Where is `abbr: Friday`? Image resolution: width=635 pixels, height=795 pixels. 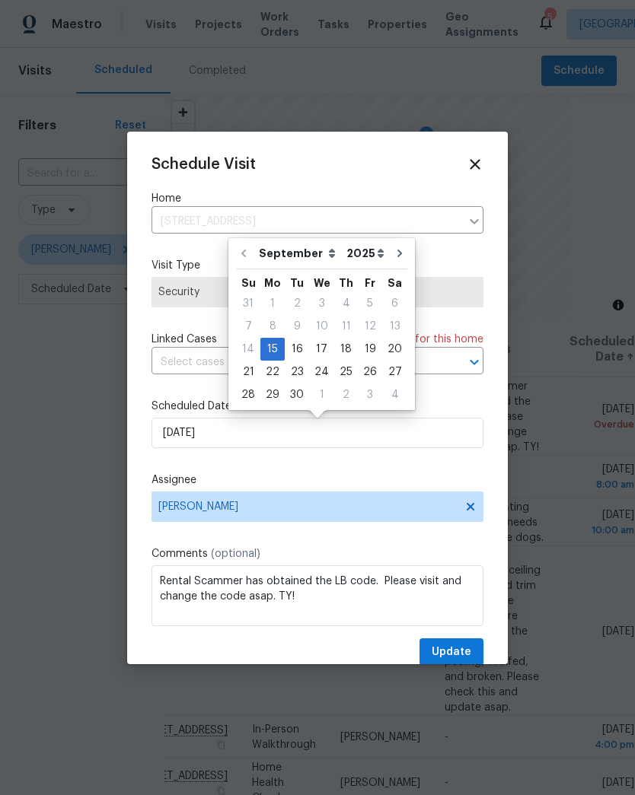 abbr: Friday is located at coordinates (370, 283).